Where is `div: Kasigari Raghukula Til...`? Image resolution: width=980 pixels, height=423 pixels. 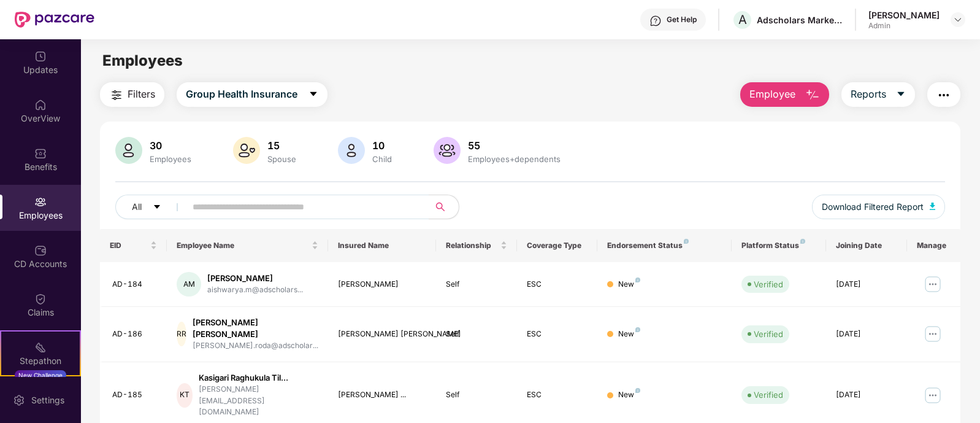 div: Kasigari Raghukula Til... is located at coordinates (259, 378).